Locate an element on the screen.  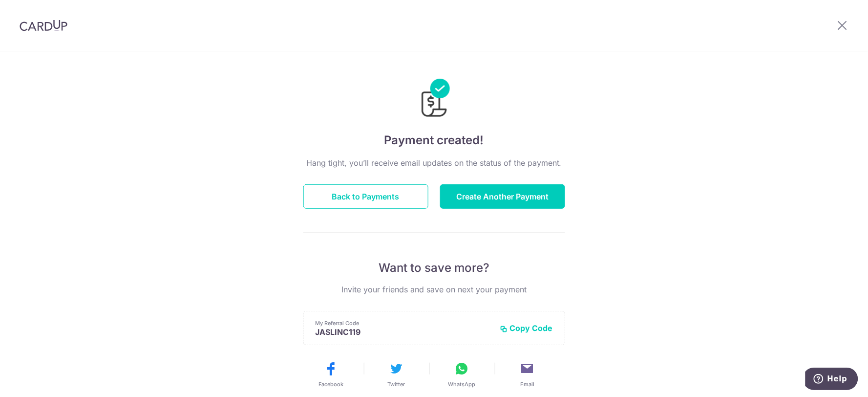
span: Email is located at coordinates (527, 384).